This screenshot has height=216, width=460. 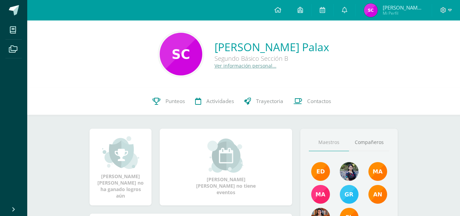 I want to click on img: b7ce7144501556953be3fc0a459761b8.png, so click(x=349, y=194).